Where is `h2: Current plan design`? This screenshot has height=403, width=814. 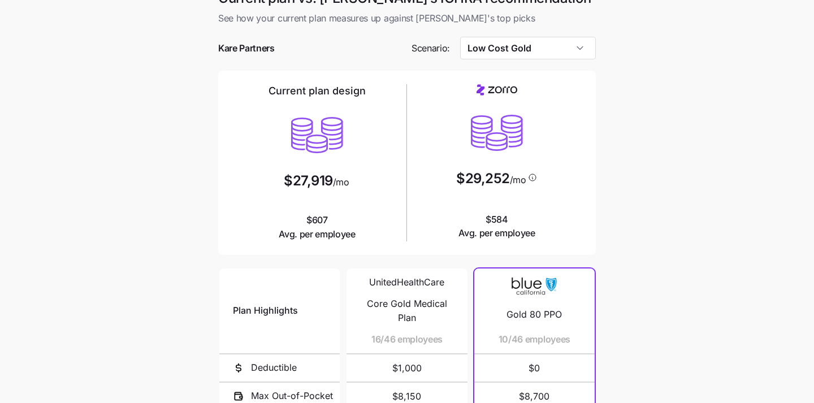
h2: Current plan design is located at coordinates (317, 91).